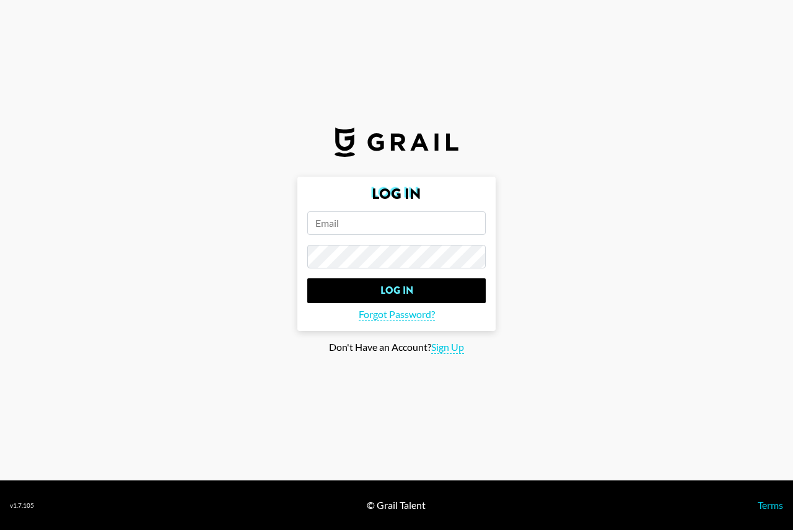  Describe the element at coordinates (397, 347) in the screenshot. I see `div: Don't Have an Account?` at that location.